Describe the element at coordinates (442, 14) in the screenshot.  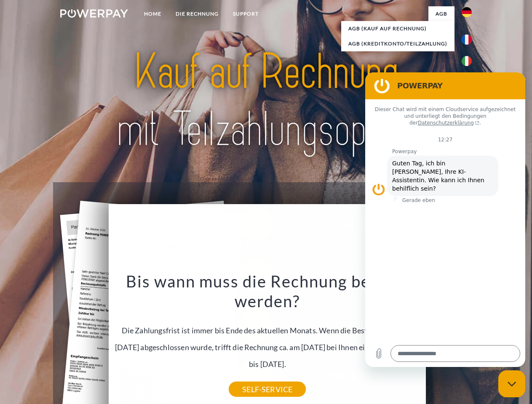
I see `a: agb` at that location.